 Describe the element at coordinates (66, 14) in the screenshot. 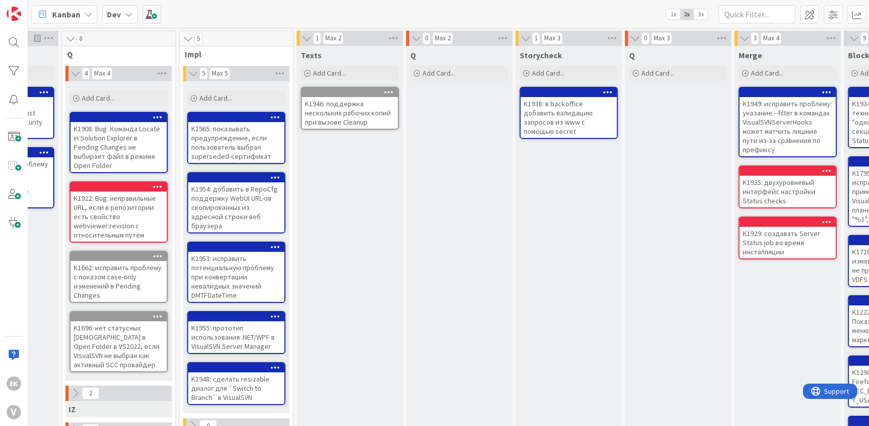

I see `span: Kanban` at that location.